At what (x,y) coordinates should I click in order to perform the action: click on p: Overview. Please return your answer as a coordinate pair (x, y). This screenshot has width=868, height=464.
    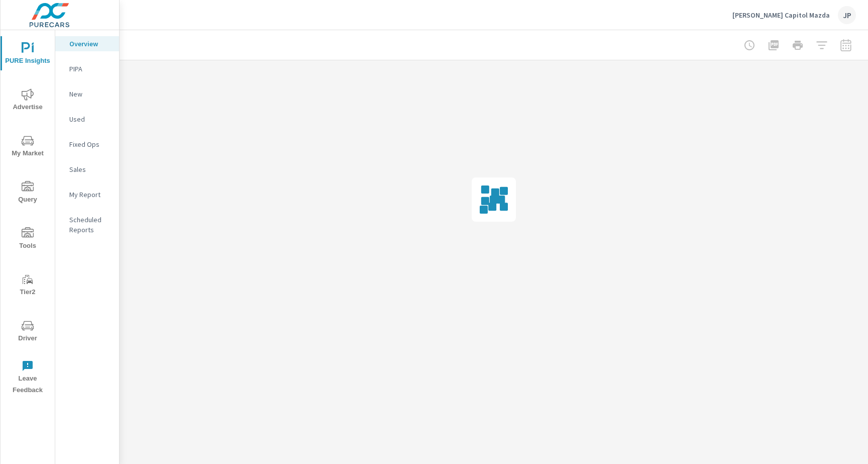
    Looking at the image, I should click on (90, 44).